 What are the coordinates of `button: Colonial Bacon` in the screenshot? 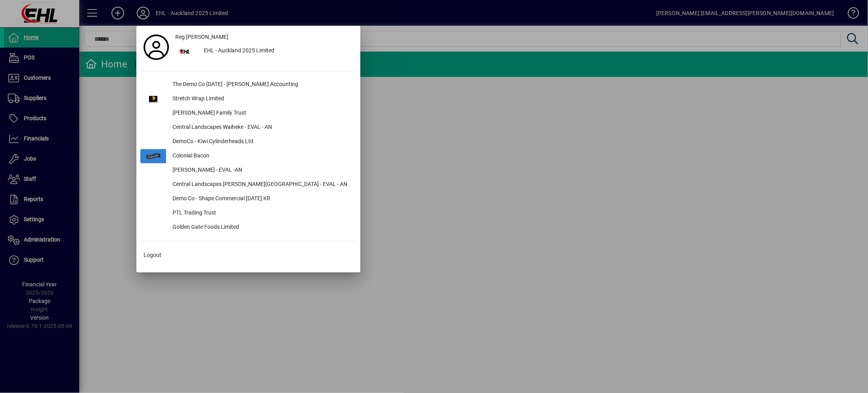 It's located at (248, 156).